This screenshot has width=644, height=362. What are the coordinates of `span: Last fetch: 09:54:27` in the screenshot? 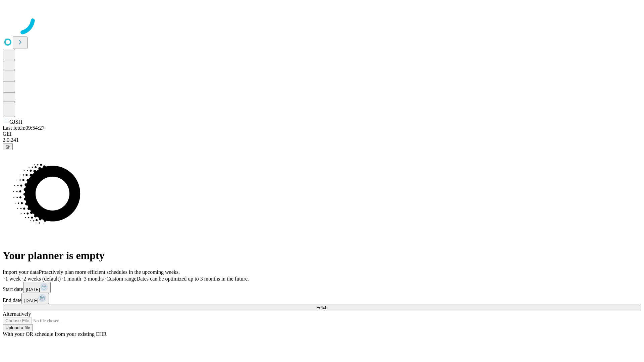 It's located at (24, 128).